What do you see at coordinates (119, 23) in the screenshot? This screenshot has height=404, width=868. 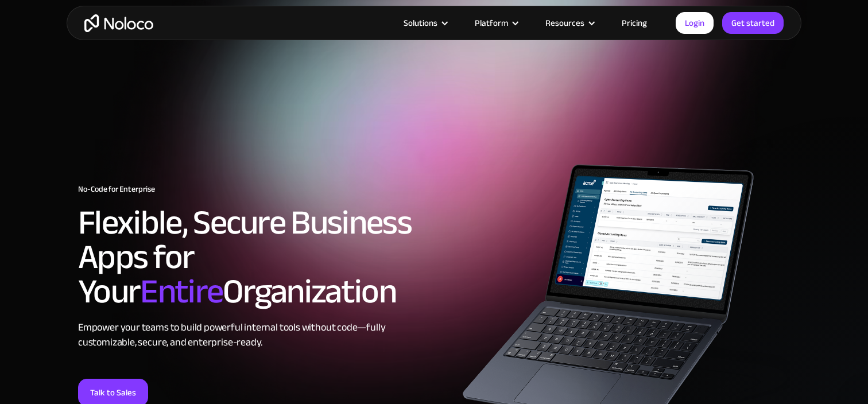 I see `a: home` at bounding box center [119, 23].